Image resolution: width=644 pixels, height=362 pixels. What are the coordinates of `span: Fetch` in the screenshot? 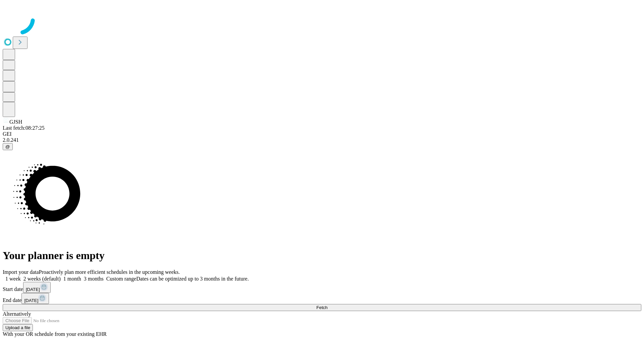 It's located at (321, 308).